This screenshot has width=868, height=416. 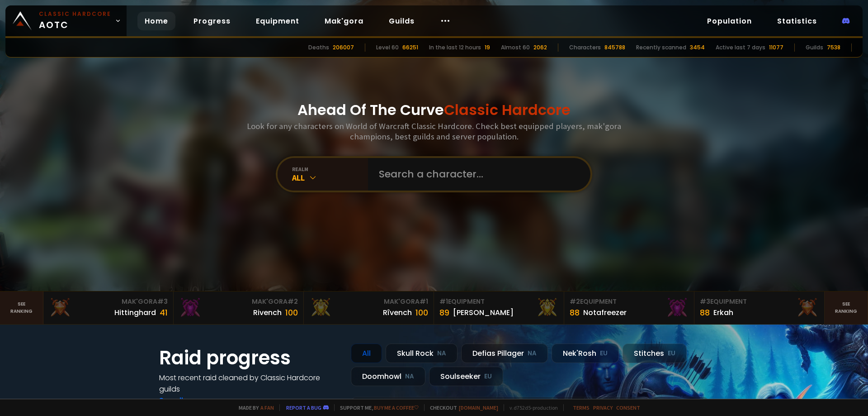 I want to click on div: Rivench, so click(x=267, y=312).